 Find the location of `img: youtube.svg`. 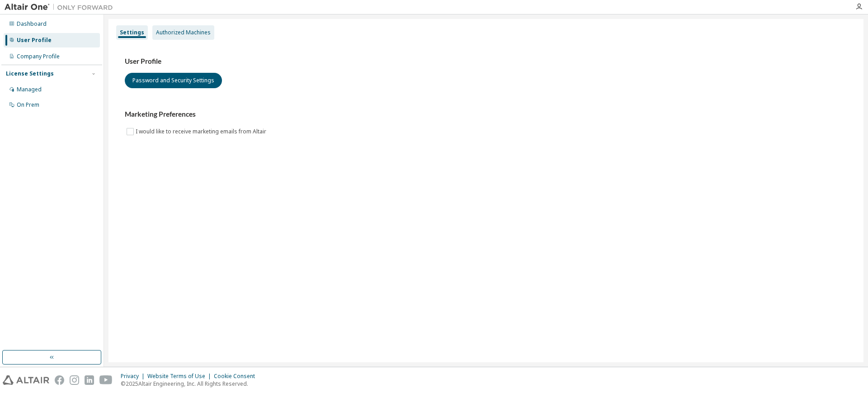

img: youtube.svg is located at coordinates (106, 380).